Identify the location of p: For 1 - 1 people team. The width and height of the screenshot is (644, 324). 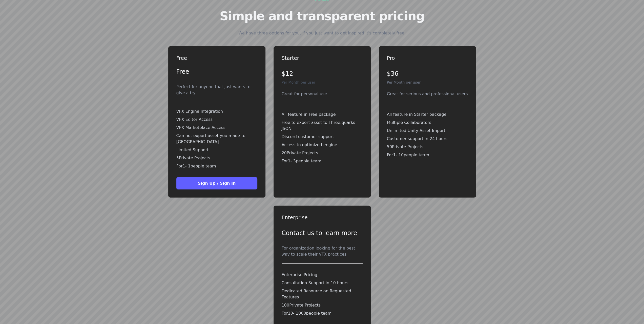
(217, 166).